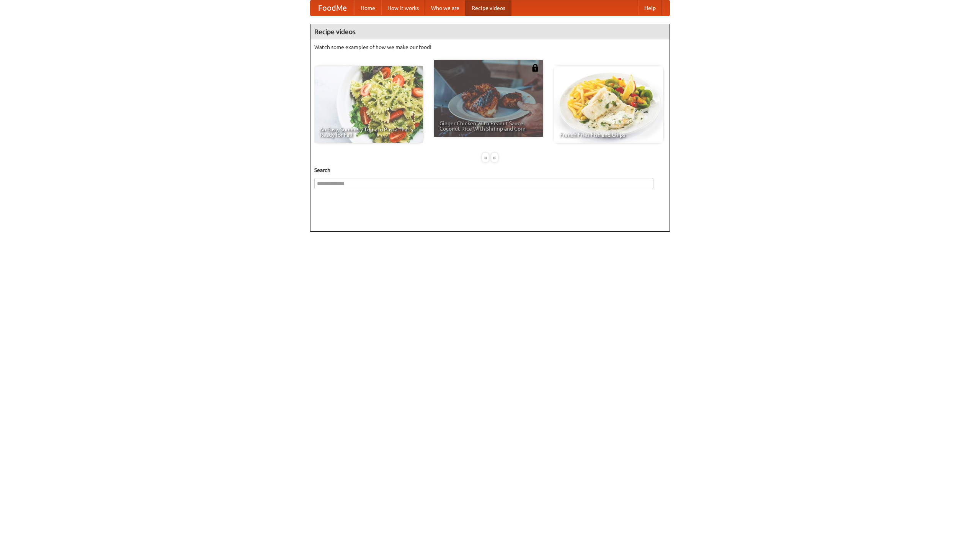 The image size is (980, 542). I want to click on a: FoodMe, so click(332, 8).